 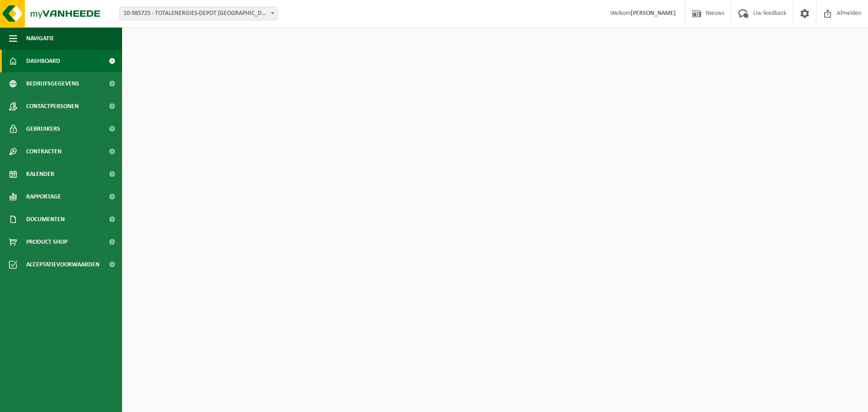 What do you see at coordinates (43, 129) in the screenshot?
I see `span: Gebruikers` at bounding box center [43, 129].